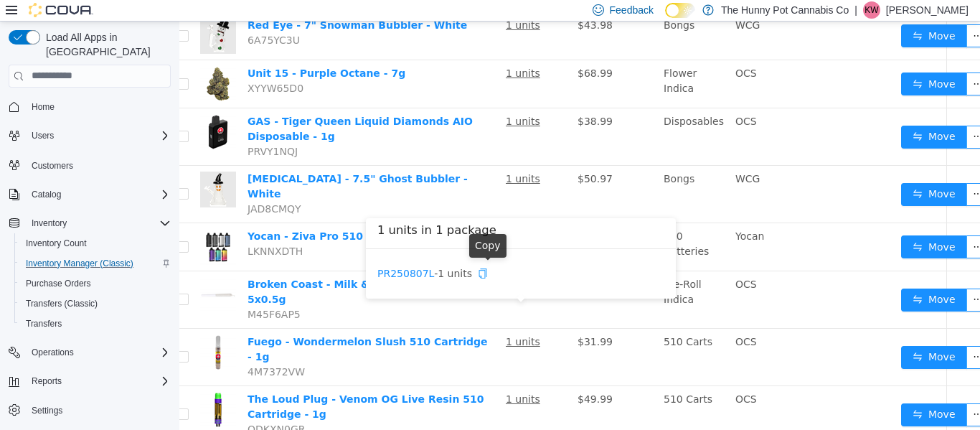  I want to click on a: Transfers, so click(44, 324).